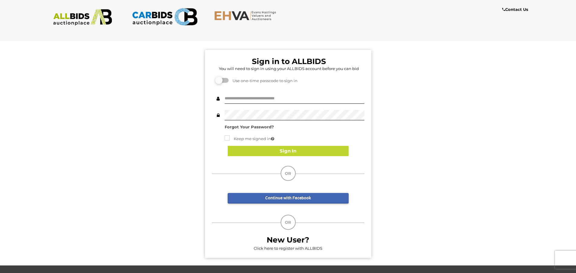 Image resolution: width=576 pixels, height=273 pixels. What do you see at coordinates (288, 249) in the screenshot?
I see `a: Click here to register with ALLBIDS` at bounding box center [288, 249].